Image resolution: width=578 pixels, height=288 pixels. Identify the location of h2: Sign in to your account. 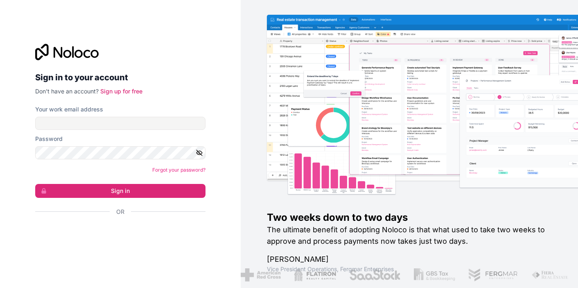
(120, 77).